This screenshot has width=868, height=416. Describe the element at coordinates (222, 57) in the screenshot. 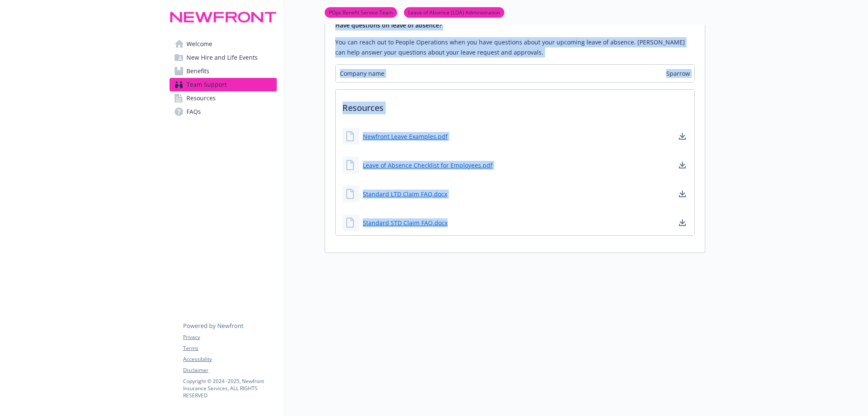

I see `span: New Hire and Life Events` at that location.